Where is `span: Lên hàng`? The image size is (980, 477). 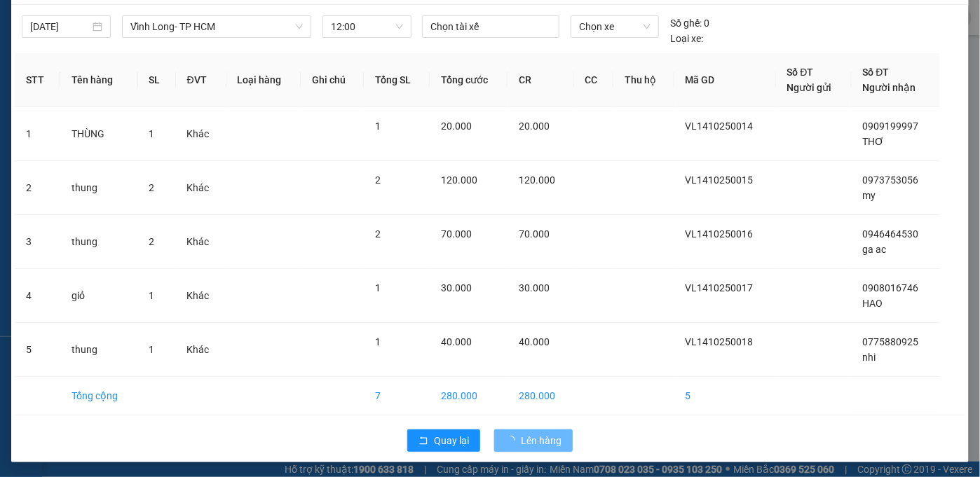
span: Lên hàng is located at coordinates (542, 441).